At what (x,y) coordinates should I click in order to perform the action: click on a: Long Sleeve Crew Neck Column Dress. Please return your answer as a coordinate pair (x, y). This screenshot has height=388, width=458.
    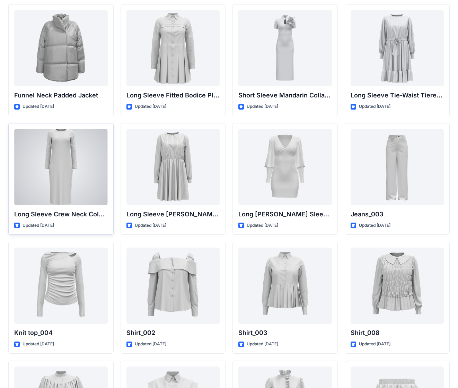
    Looking at the image, I should click on (61, 167).